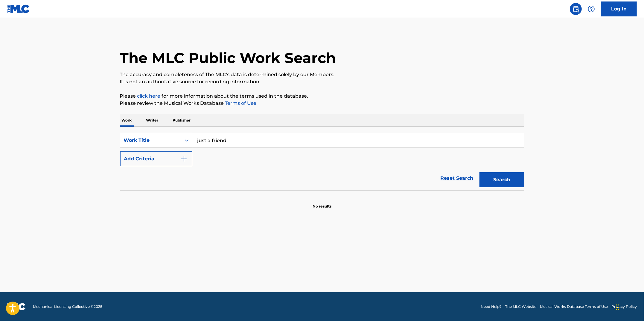 The width and height of the screenshot is (644, 321). What do you see at coordinates (182, 120) in the screenshot?
I see `p: Publisher` at bounding box center [182, 120].